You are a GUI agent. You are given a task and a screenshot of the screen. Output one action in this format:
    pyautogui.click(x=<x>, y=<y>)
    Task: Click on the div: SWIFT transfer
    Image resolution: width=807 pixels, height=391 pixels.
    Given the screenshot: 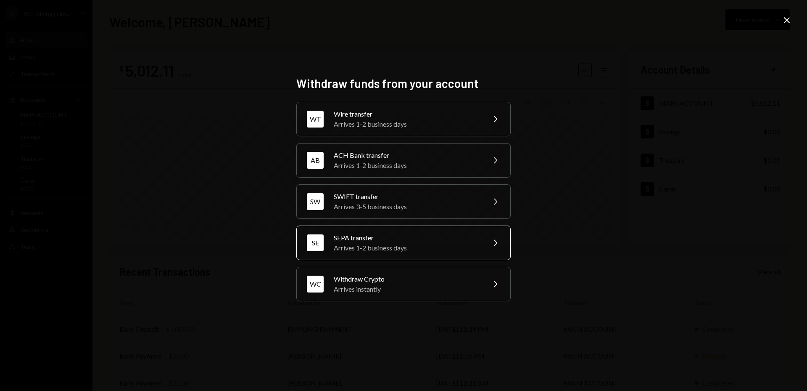 What is the action you would take?
    pyautogui.click(x=407, y=196)
    